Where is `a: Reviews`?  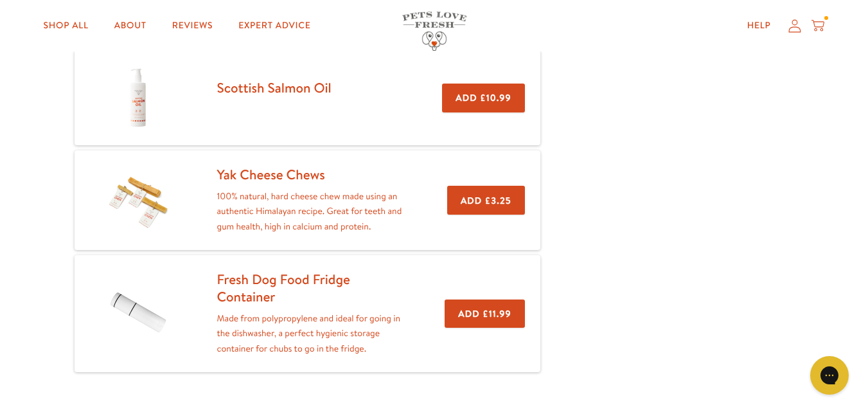
a: Reviews is located at coordinates (192, 26).